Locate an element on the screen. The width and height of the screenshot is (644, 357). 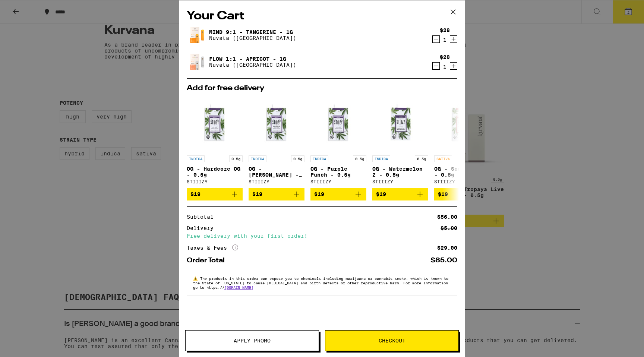
span: The products in this order can expose you to chemicals including marijuana or cannabis smoke, whi... is located at coordinates (321, 283).